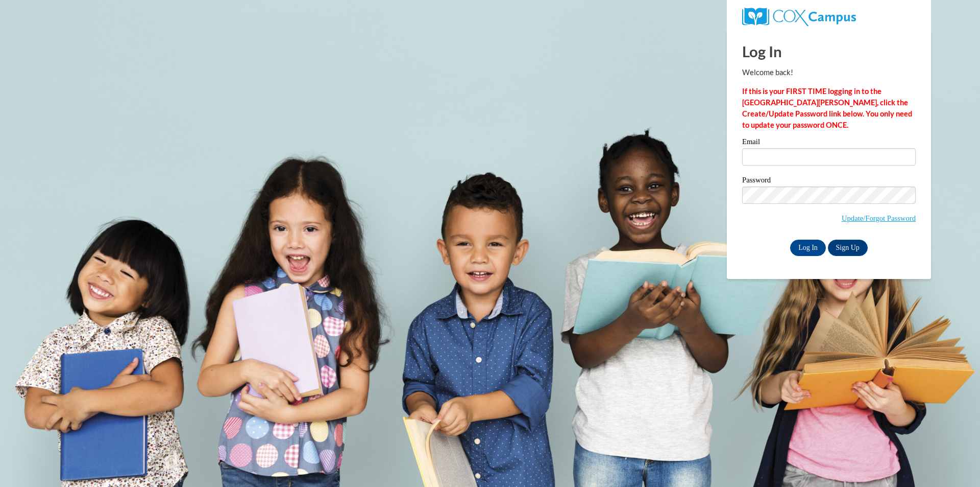 Image resolution: width=980 pixels, height=487 pixels. I want to click on img: COX Campus, so click(798, 17).